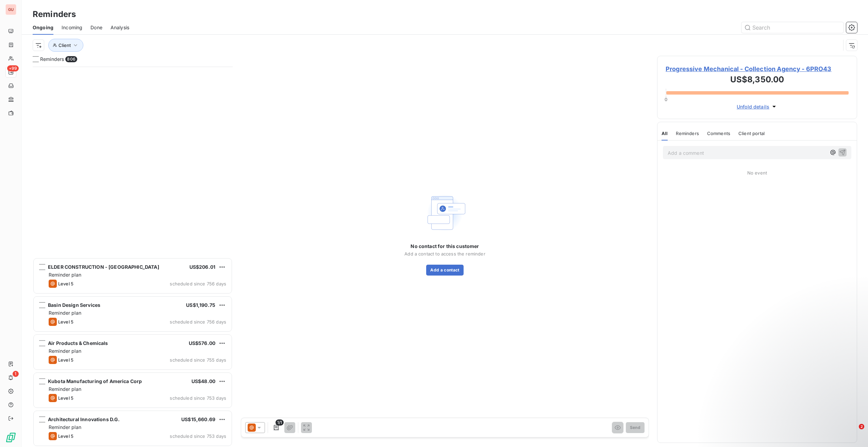 This screenshot has width=868, height=447. Describe the element at coordinates (445, 270) in the screenshot. I see `button: Add a contact` at that location.